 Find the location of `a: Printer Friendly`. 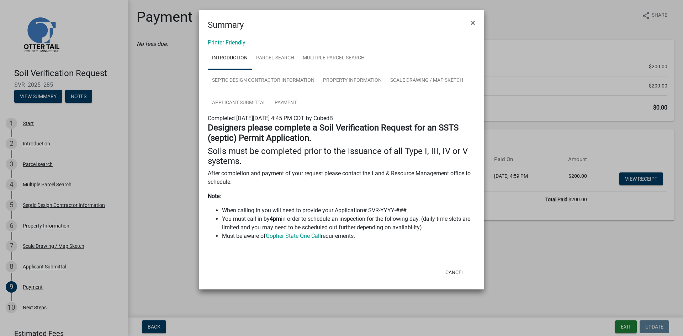

a: Printer Friendly is located at coordinates (226, 42).